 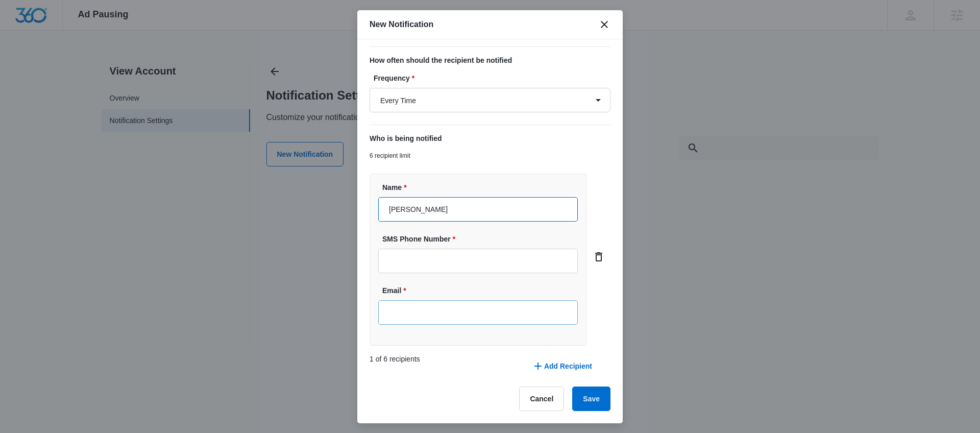 I want to click on button: close, so click(x=604, y=24).